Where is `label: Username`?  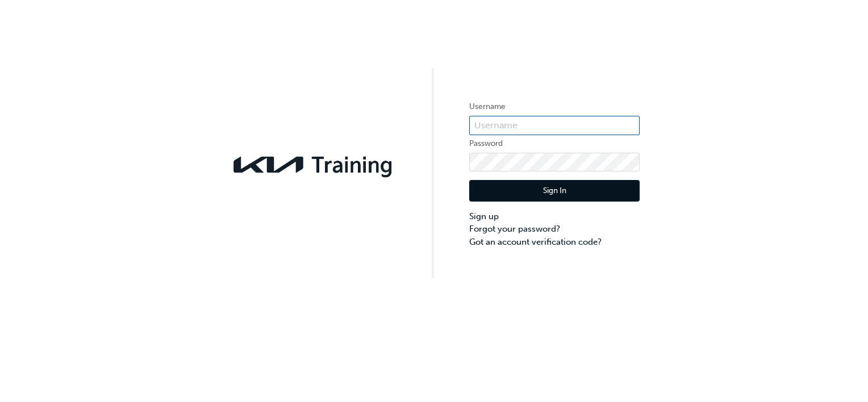
label: Username is located at coordinates (554, 107).